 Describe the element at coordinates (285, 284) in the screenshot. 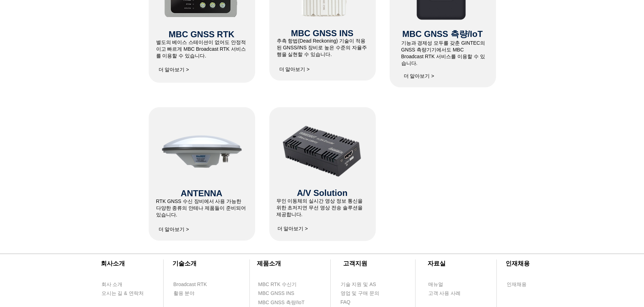

I see `a: MBC RTK 수신기` at that location.